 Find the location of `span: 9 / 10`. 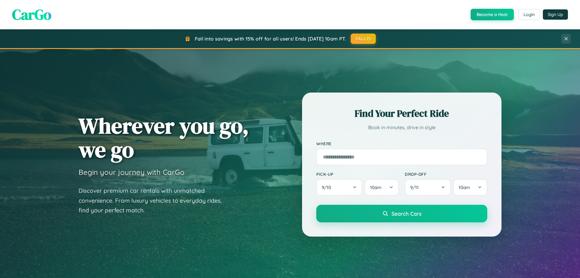

span: 9 / 10 is located at coordinates (328, 187).